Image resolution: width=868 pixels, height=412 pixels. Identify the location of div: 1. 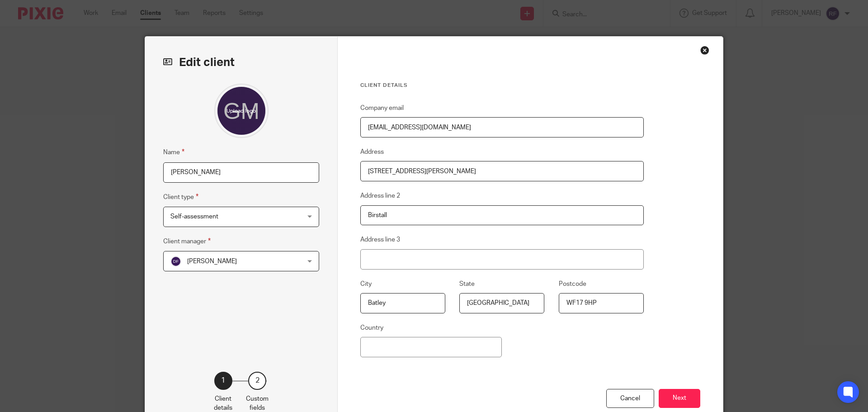
(223, 381).